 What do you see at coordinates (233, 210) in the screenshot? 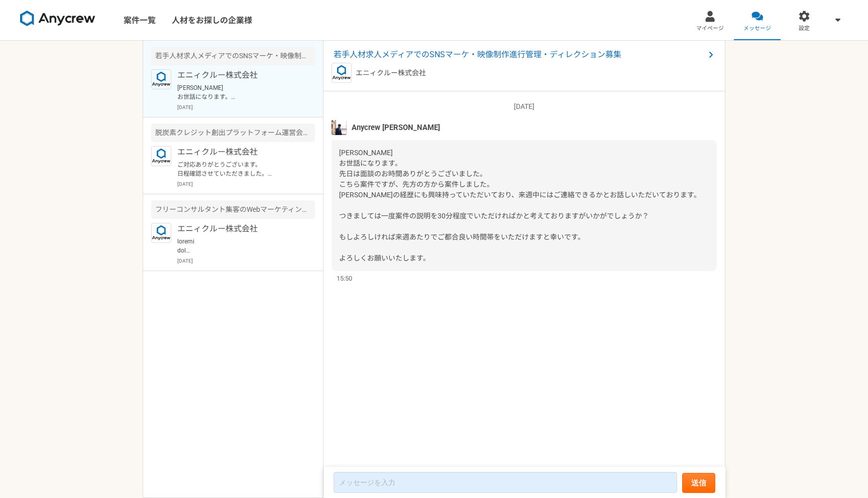
I see `div: フリーコンサルタント集客のWebマーケティング（広告運用など）` at bounding box center [233, 210].